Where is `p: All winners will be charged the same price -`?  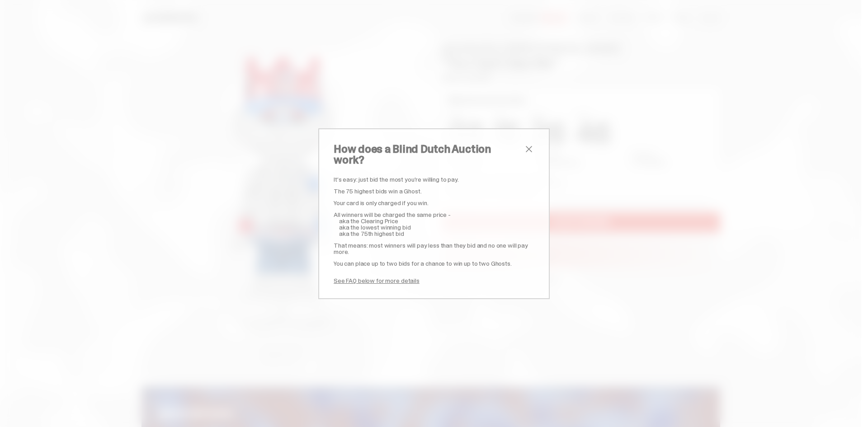 p: All winners will be charged the same price - is located at coordinates (434, 215).